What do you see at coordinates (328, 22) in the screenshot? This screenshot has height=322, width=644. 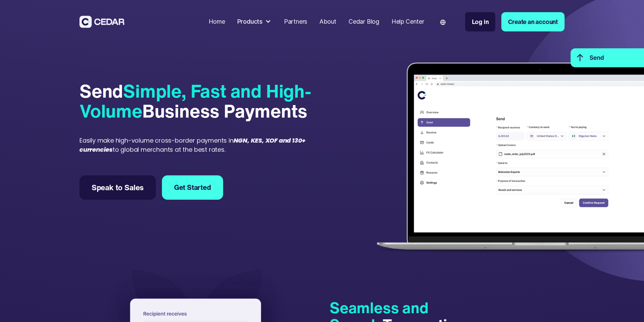 I see `div: About` at bounding box center [328, 22].